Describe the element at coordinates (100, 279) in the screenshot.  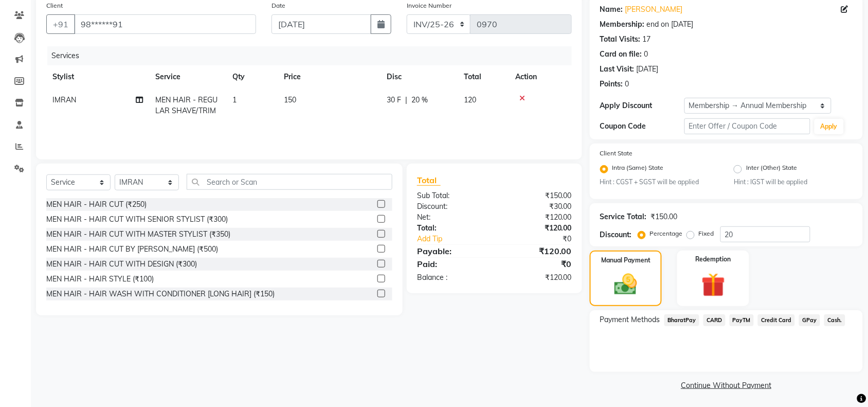
I see `div: MEN HAIR - HAIR STYLE (₹100)` at that location.